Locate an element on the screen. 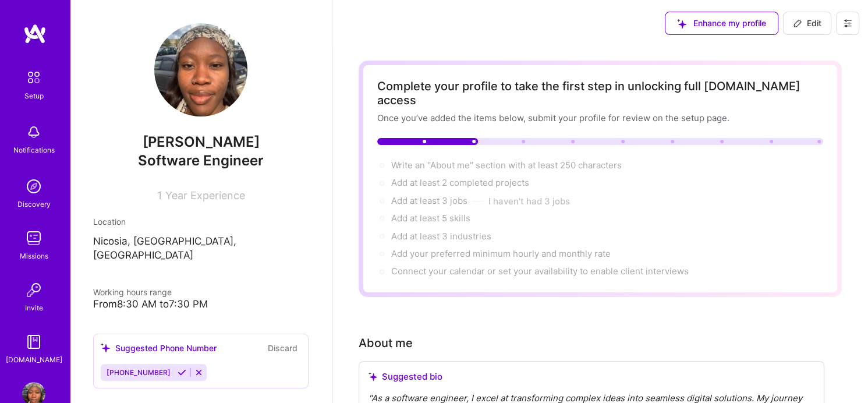  div: Notifications is located at coordinates (33, 150).